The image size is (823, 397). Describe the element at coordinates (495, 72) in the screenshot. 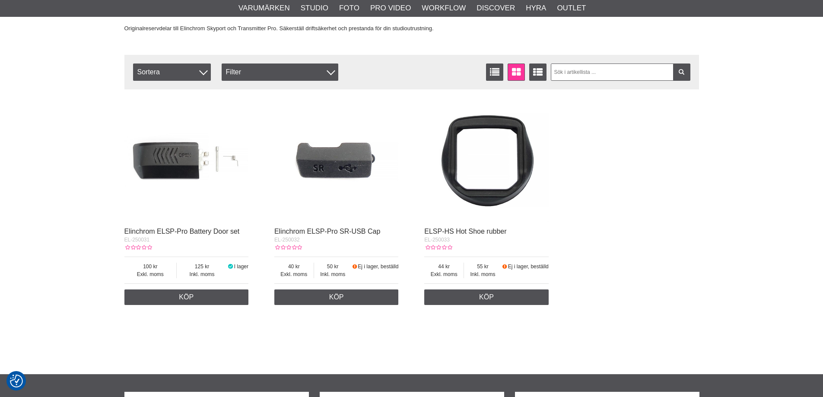

I see `a: Listvisning` at that location.